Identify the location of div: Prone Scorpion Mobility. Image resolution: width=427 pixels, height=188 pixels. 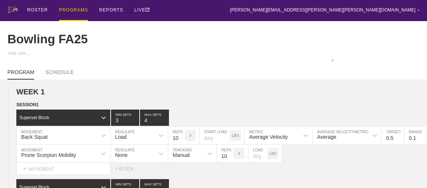
(49, 155).